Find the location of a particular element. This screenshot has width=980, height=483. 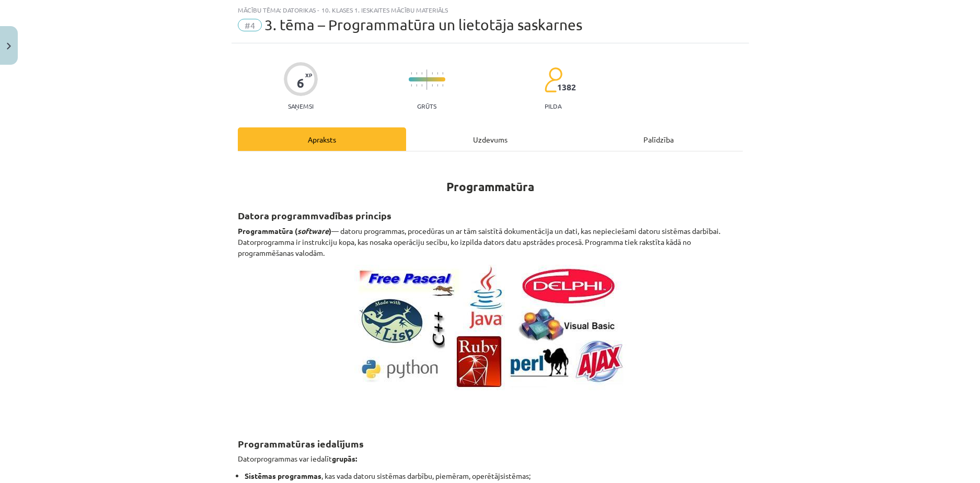

p: Grūts is located at coordinates (427, 106).